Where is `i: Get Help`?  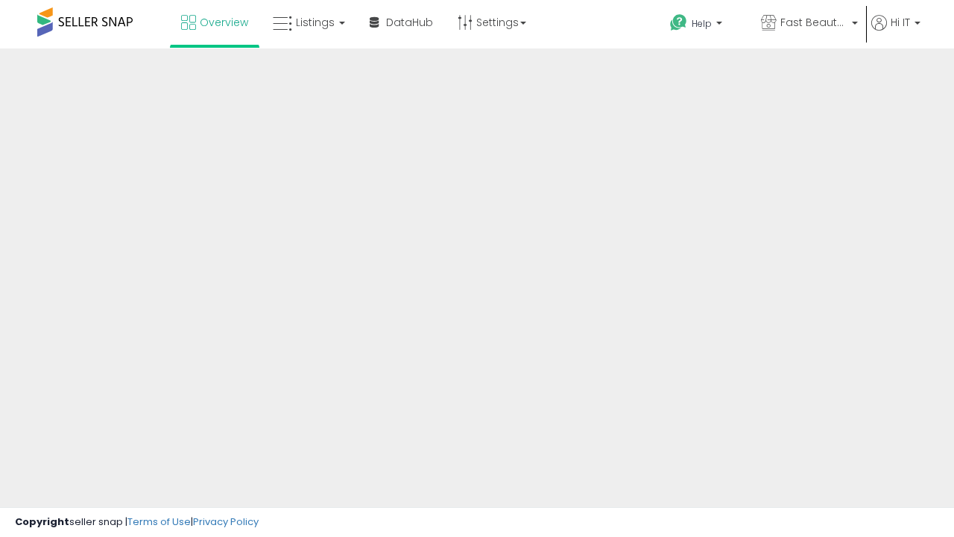 i: Get Help is located at coordinates (678, 22).